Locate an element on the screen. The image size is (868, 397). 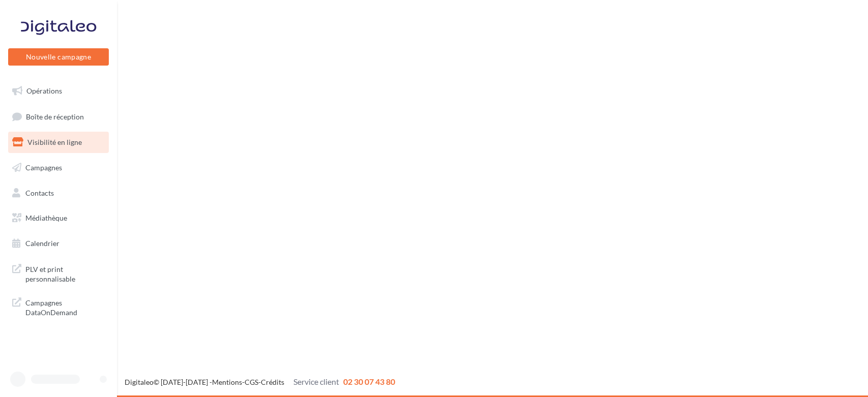
a: Contacts is located at coordinates (58, 193).